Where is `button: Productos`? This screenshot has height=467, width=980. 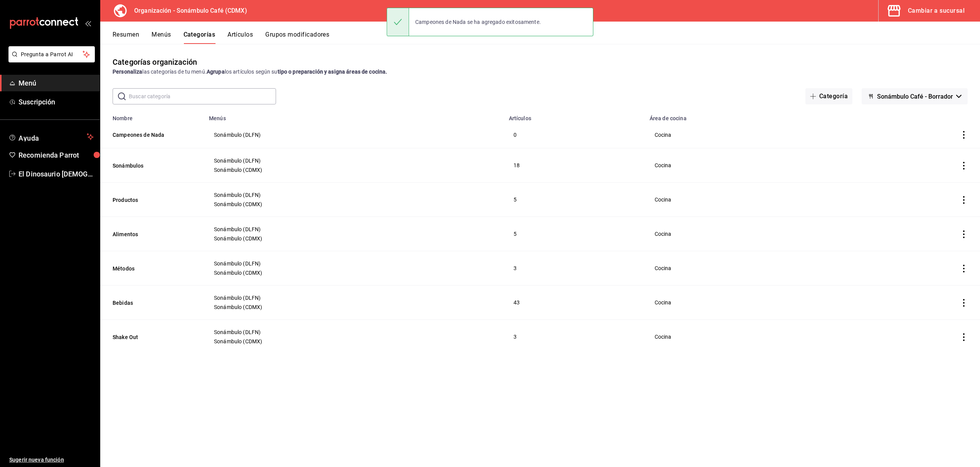 button: Productos is located at coordinates (151, 200).